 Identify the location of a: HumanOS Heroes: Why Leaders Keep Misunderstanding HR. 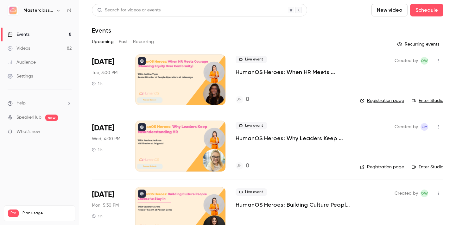
(293, 138).